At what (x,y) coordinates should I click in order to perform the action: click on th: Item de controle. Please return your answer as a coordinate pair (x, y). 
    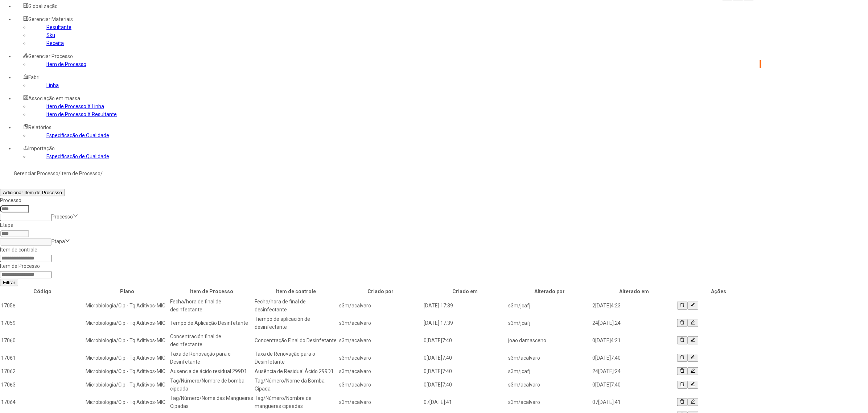
    Looking at the image, I should click on (296, 292).